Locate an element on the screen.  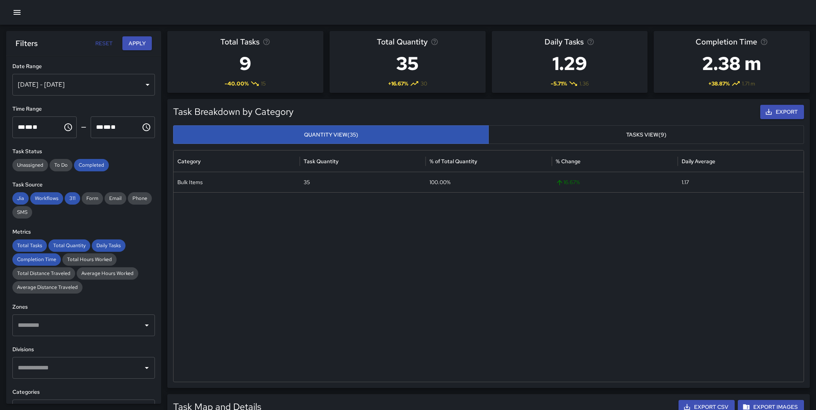
div: 100.00% is located at coordinates (489, 182).